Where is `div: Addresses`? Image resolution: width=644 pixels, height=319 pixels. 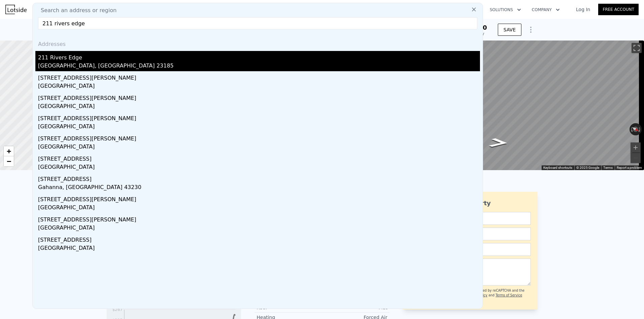 div: Addresses is located at coordinates (258, 43).